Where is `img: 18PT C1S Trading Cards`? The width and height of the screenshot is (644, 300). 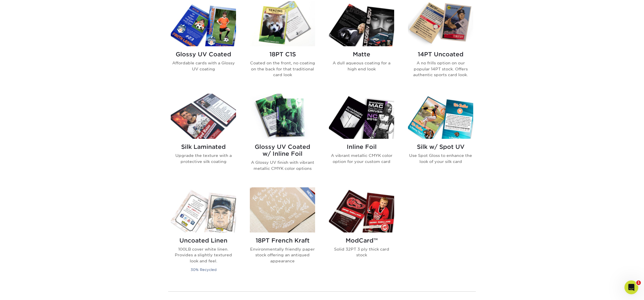 img: 18PT C1S Trading Cards is located at coordinates (282, 24).